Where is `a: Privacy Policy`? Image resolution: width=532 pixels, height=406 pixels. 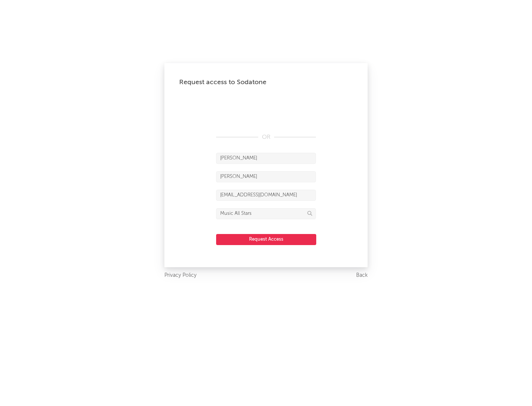 a: Privacy Policy is located at coordinates (180, 276).